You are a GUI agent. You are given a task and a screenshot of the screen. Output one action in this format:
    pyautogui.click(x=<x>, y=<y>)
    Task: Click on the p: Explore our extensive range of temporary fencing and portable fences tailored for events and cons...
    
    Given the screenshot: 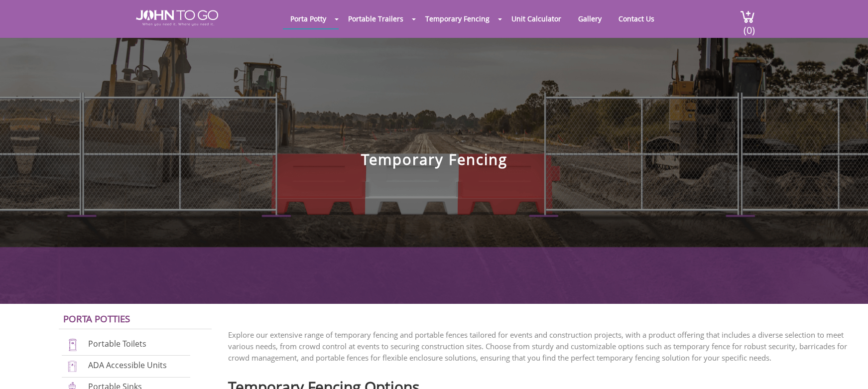 What is the action you would take?
    pyautogui.click(x=540, y=347)
    